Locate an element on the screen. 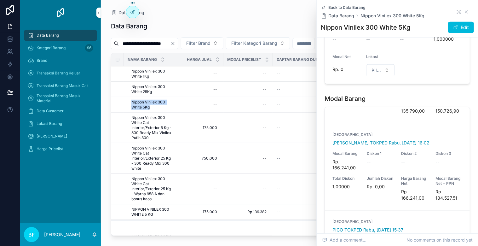 The width and height of the screenshot is (478, 246). span: Nippon Vinilex 300 White 1Kg is located at coordinates (152, 74).